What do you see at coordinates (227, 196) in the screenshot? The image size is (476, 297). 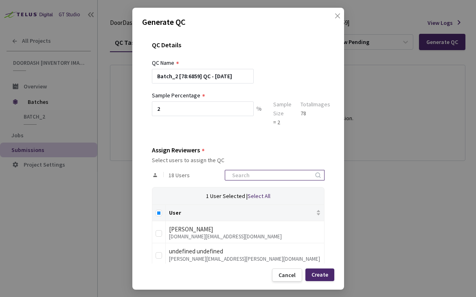 I see `span: 1 User Selected |` at bounding box center [227, 196].